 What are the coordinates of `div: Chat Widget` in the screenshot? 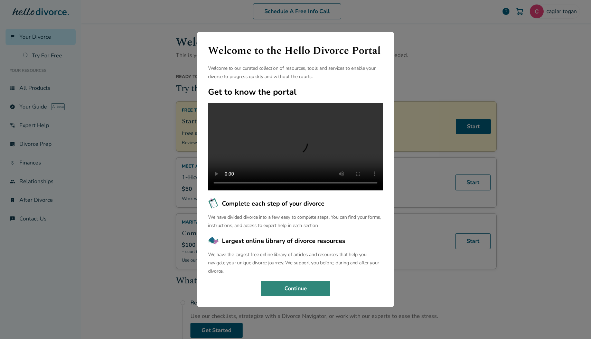 It's located at (574, 323).